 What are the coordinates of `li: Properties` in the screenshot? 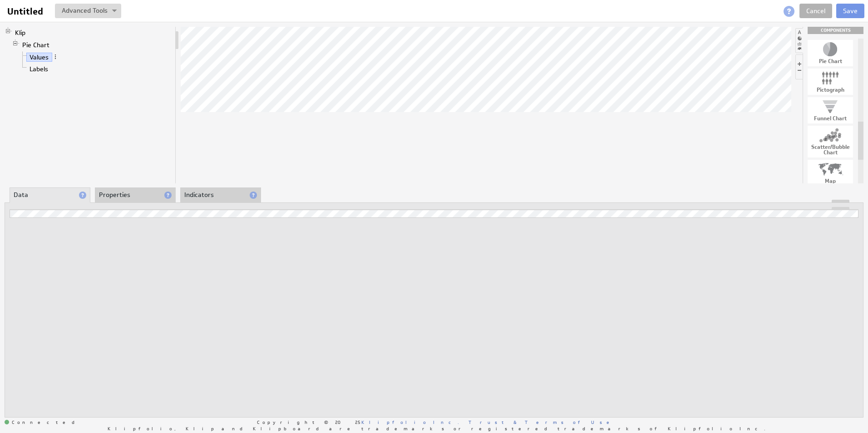 It's located at (135, 195).